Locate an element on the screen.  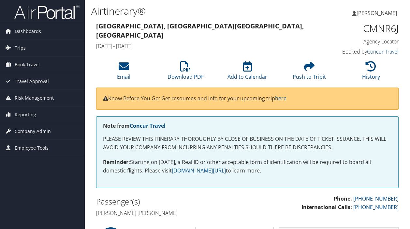
a: Push to Tripit is located at coordinates (309, 72).